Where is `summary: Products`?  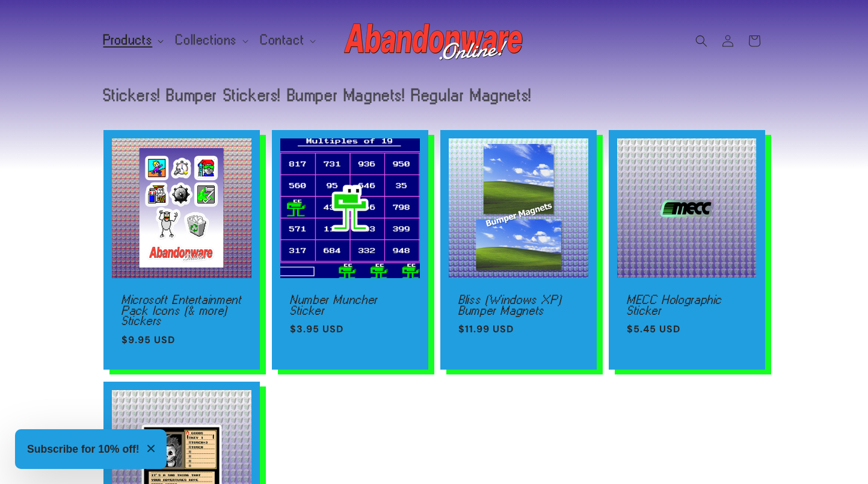 summary: Products is located at coordinates (132, 41).